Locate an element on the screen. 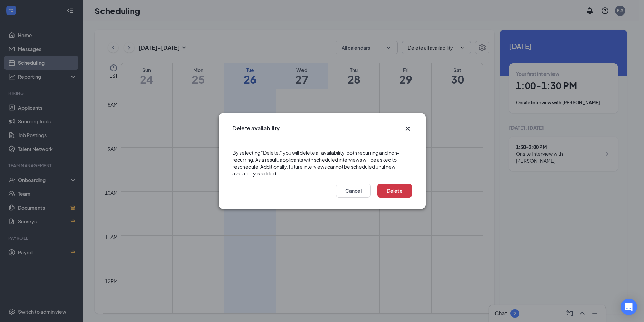 The height and width of the screenshot is (322, 644). button: Close is located at coordinates (408, 128).